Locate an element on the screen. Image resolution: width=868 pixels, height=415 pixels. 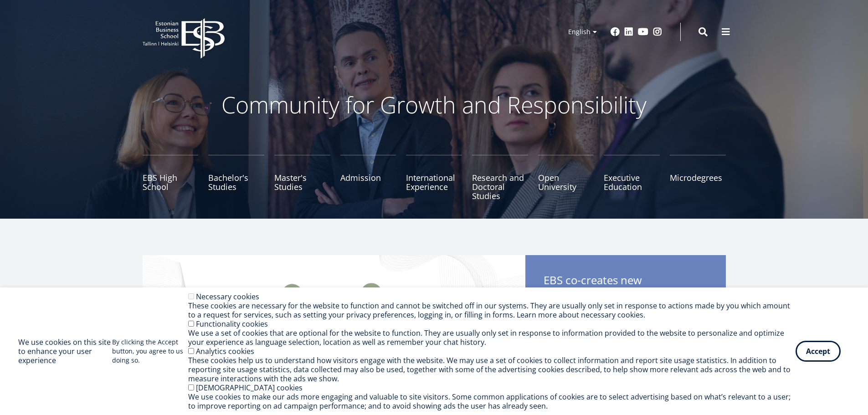
a: Facebook is located at coordinates (615, 32).